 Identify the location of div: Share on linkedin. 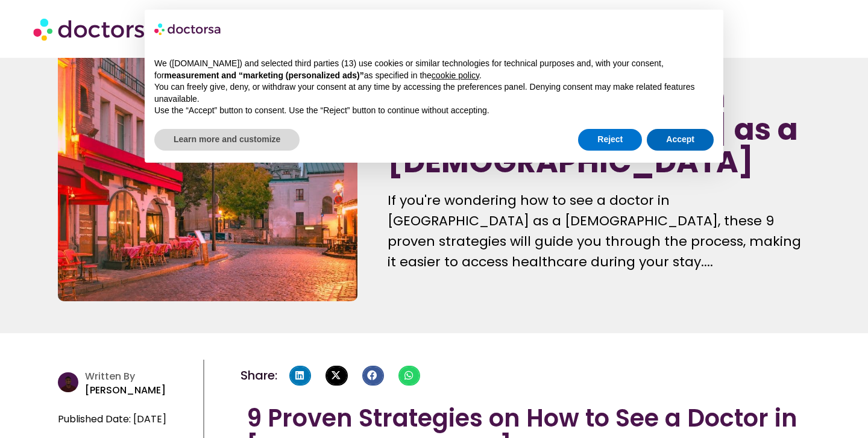
(300, 375).